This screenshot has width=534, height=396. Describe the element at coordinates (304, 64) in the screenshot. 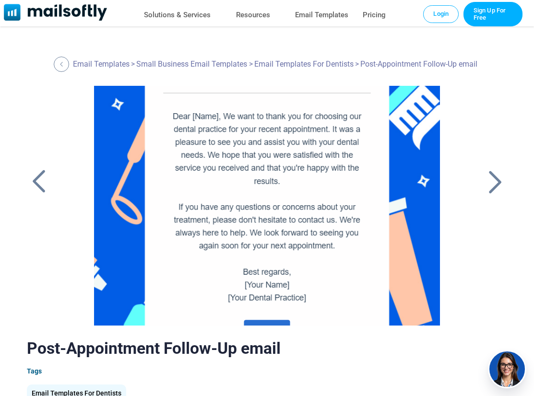

I see `a: Email Templates For Dentists` at that location.